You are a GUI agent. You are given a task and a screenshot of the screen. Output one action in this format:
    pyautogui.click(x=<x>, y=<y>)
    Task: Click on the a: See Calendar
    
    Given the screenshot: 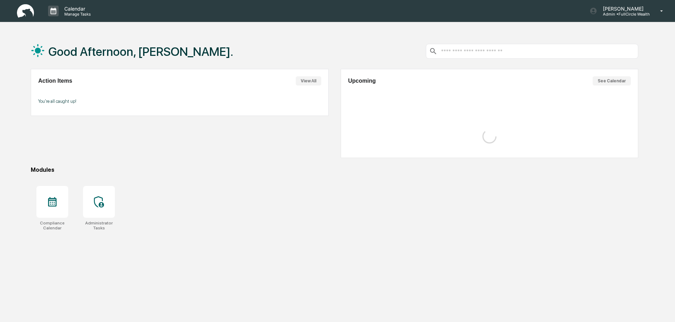 What is the action you would take?
    pyautogui.click(x=611, y=81)
    